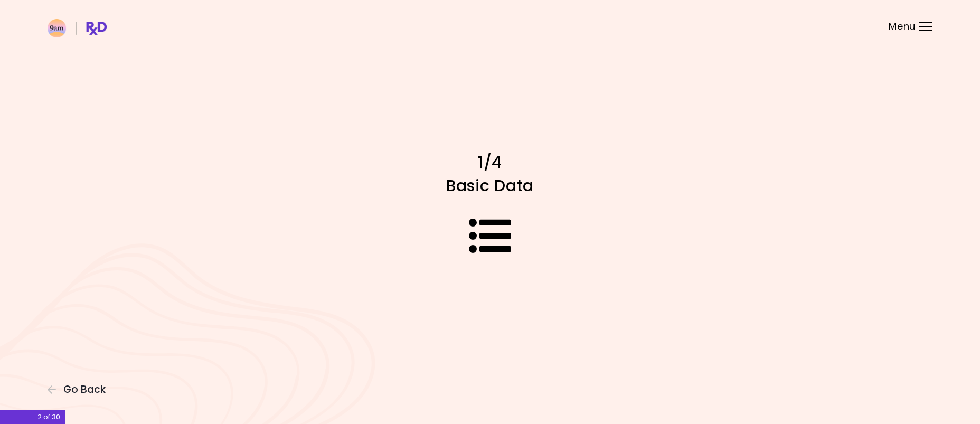 This screenshot has width=980, height=424. I want to click on h1: 1/4, so click(490, 162).